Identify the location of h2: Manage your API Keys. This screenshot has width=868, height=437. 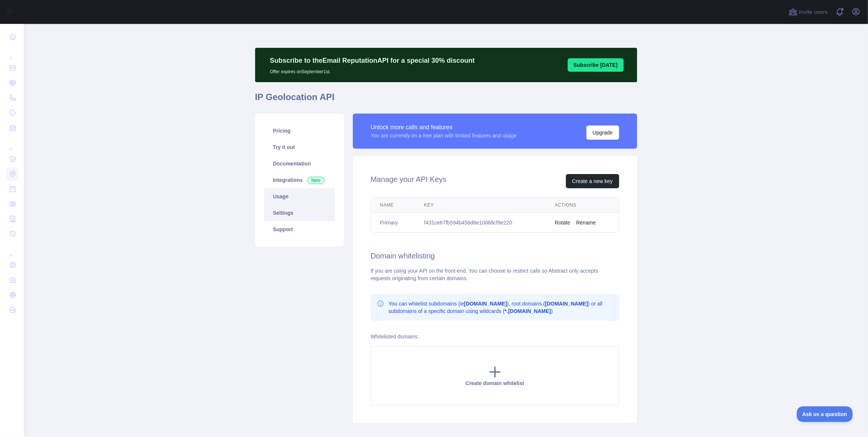
(409, 181).